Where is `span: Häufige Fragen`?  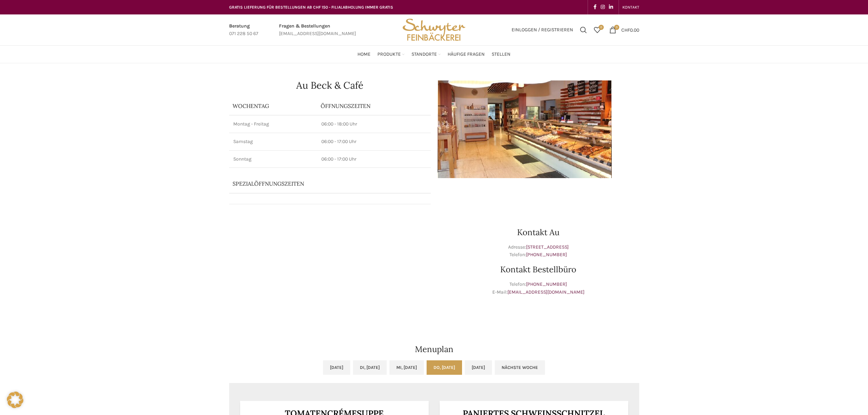
span: Häufige Fragen is located at coordinates (466, 54).